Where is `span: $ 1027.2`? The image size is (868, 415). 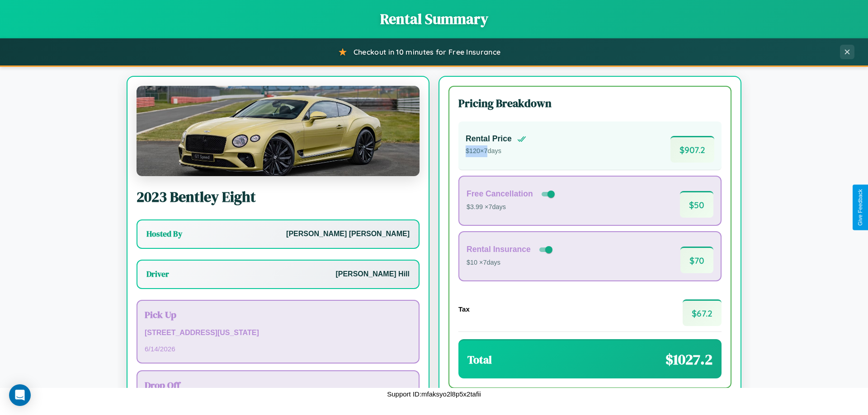
span: $ 1027.2 is located at coordinates (689, 359).